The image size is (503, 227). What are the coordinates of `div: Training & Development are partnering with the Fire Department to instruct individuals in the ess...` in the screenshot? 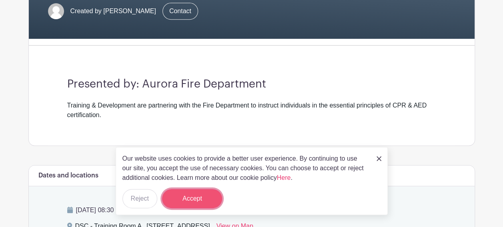 It's located at (252, 110).